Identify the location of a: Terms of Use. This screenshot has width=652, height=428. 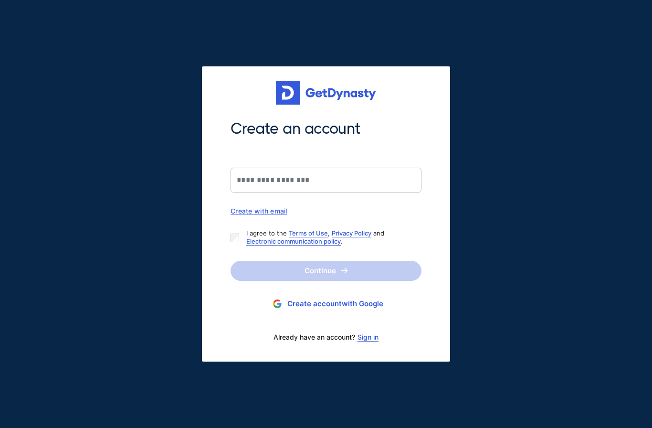
(308, 233).